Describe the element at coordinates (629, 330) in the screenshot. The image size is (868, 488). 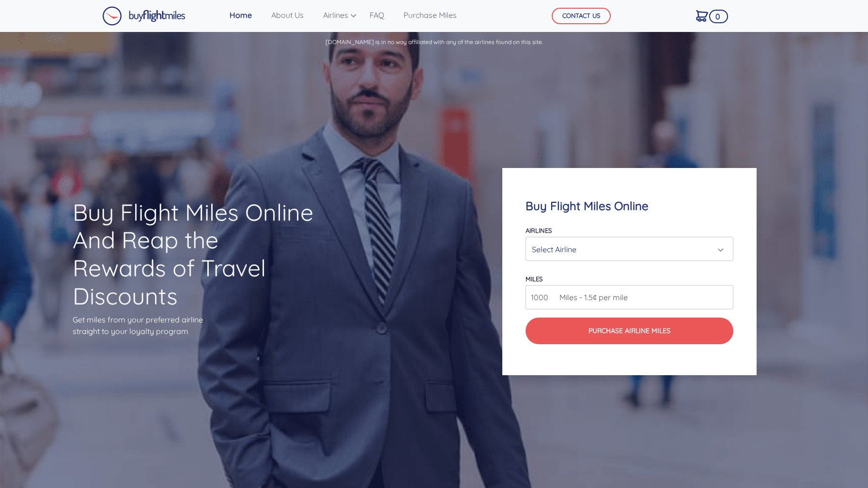
I see `button: Purchase Airline Miles` at that location.